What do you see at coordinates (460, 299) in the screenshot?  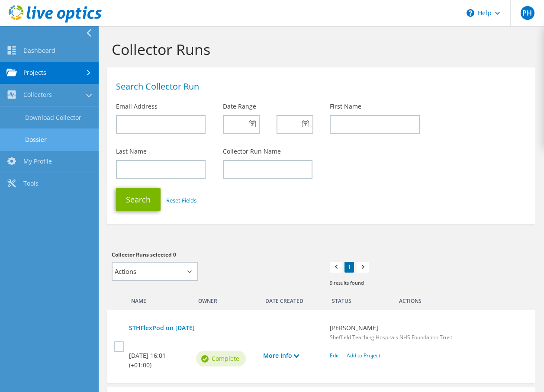 I see `div: Actions` at bounding box center [460, 299].